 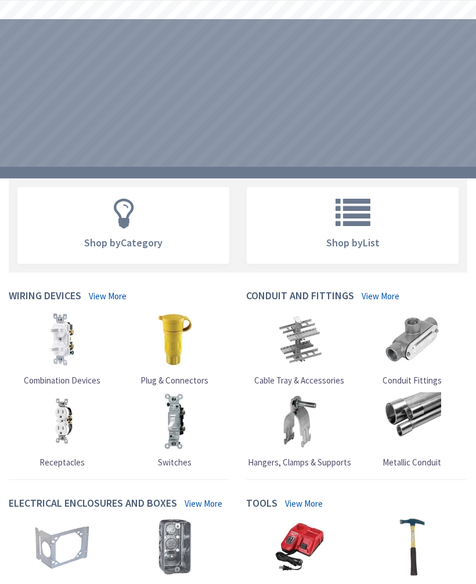 What do you see at coordinates (299, 348) in the screenshot?
I see `a: Cable Tray & Accessories Cable Tray & Accessories` at bounding box center [299, 348].